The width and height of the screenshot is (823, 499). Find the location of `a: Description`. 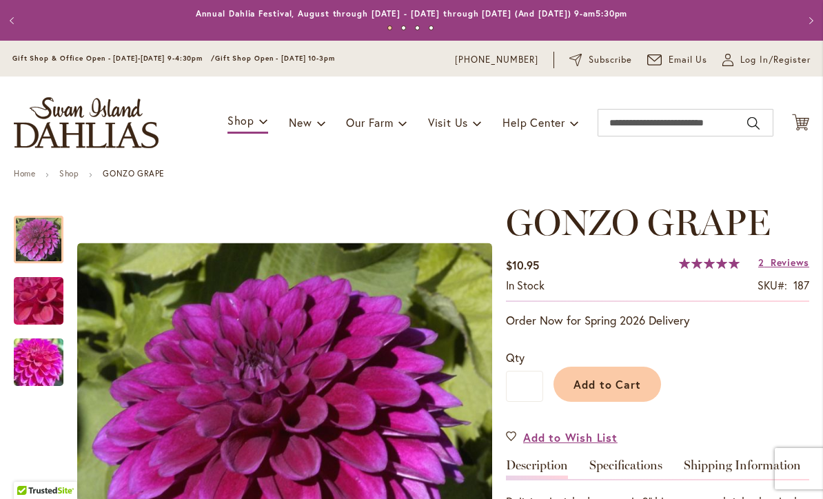

a: Description is located at coordinates (537, 469).